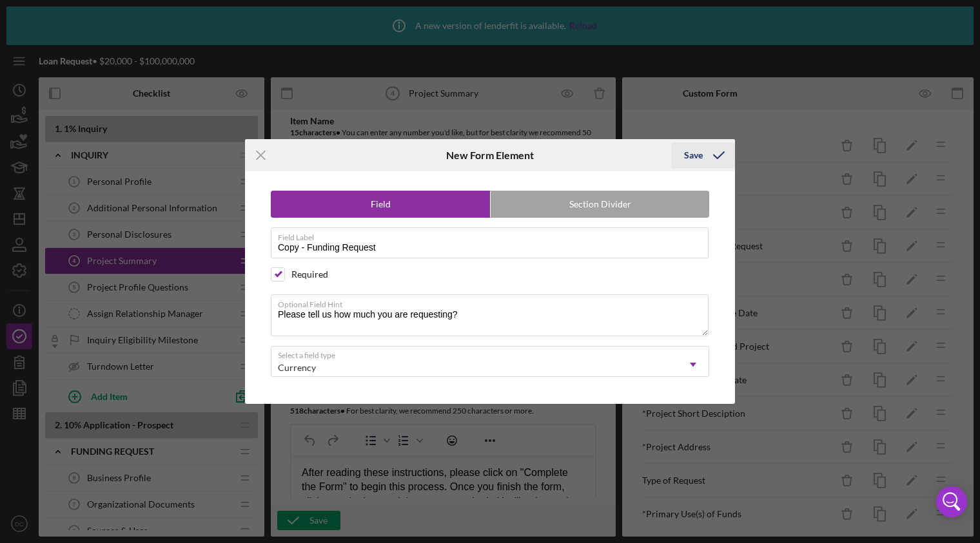  I want to click on label: Field Label, so click(493, 235).